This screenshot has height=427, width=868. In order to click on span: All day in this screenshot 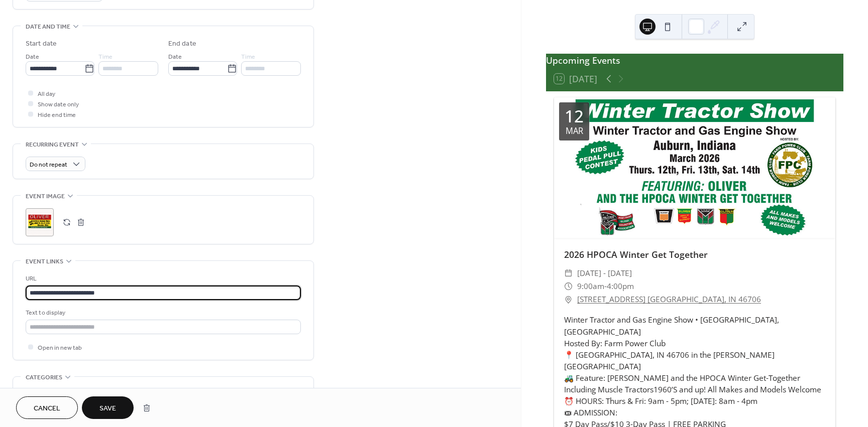, I will do `click(46, 94)`.